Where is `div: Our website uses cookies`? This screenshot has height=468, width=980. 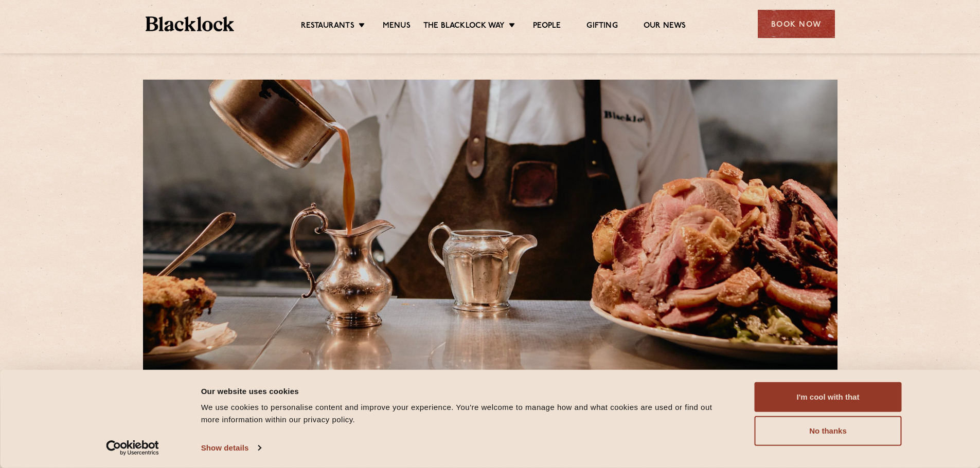 div: Our website uses cookies is located at coordinates (466, 391).